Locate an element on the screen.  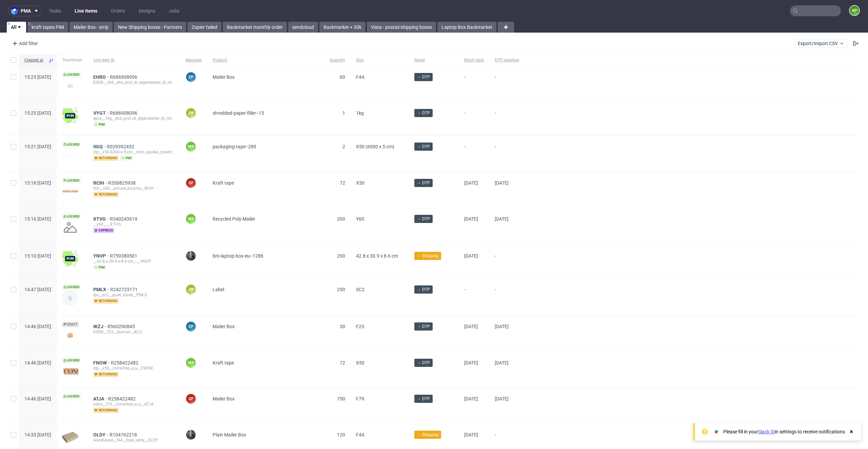
span: 42.8 x 30.9 x 8.6 cm is located at coordinates (377, 256).